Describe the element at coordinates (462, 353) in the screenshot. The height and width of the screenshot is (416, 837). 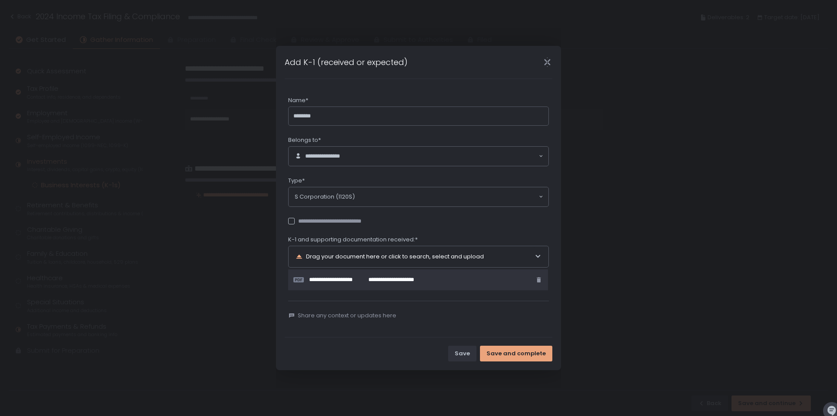
I see `div: Save` at that location.